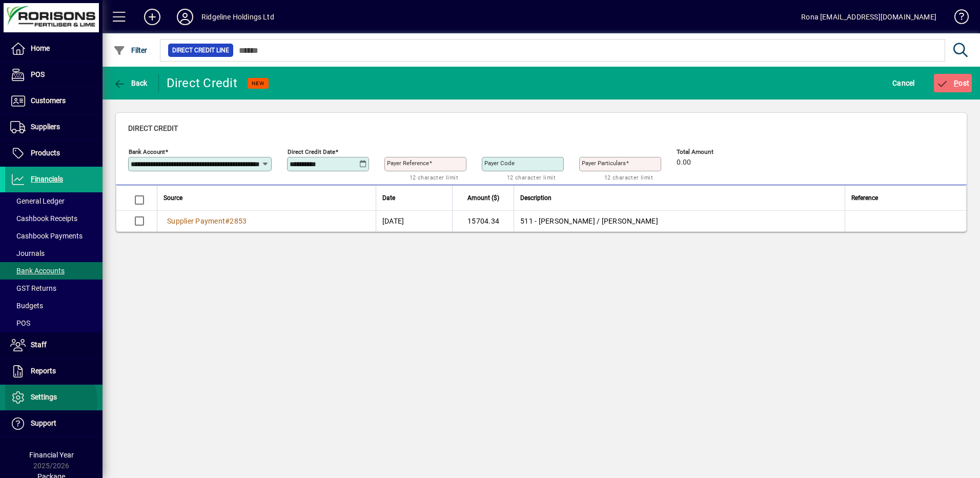  What do you see at coordinates (54, 288) in the screenshot?
I see `a: GST Returns` at bounding box center [54, 288].